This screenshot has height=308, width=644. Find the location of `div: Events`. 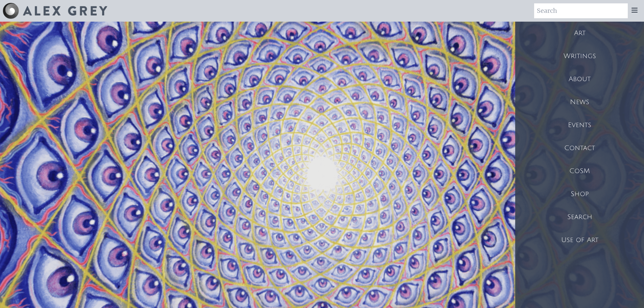

div: Events is located at coordinates (579, 125).